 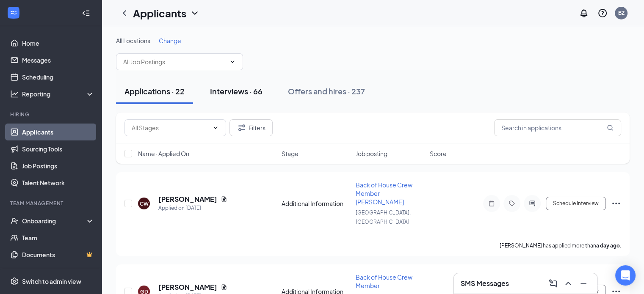 What do you see at coordinates (59, 94) in the screenshot?
I see `div: Reporting` at bounding box center [59, 94].